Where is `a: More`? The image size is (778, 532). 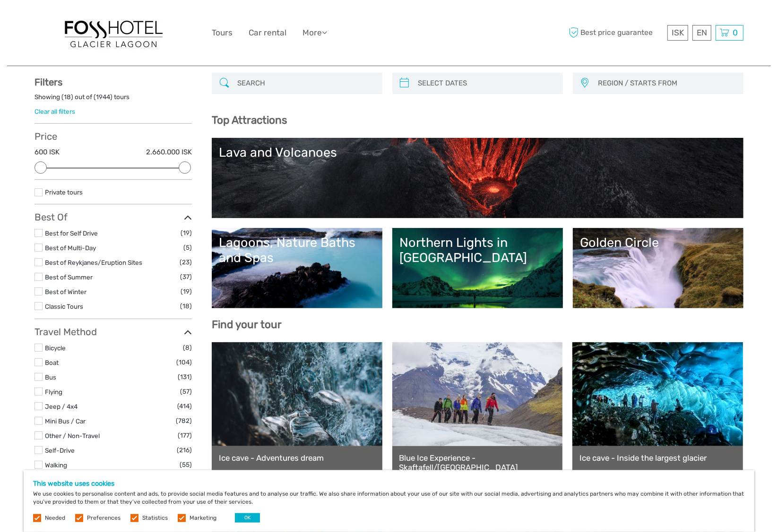
a: More is located at coordinates (314, 32).